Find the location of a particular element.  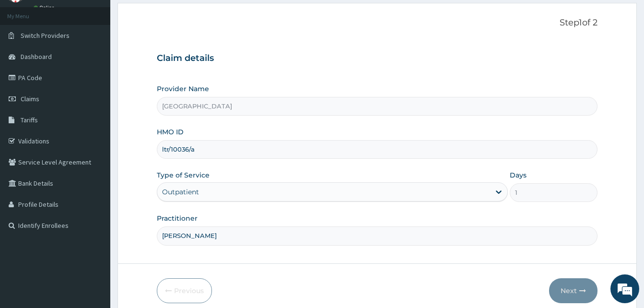

a: Online is located at coordinates (45, 8).